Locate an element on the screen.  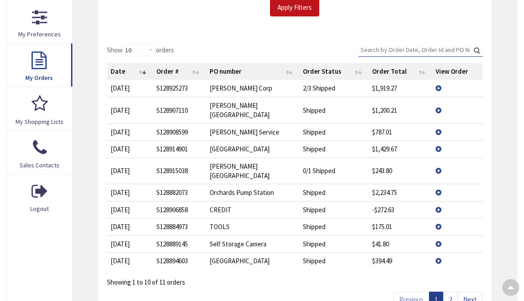
th: Order Total: activate to sort column ascending is located at coordinates (401, 72).